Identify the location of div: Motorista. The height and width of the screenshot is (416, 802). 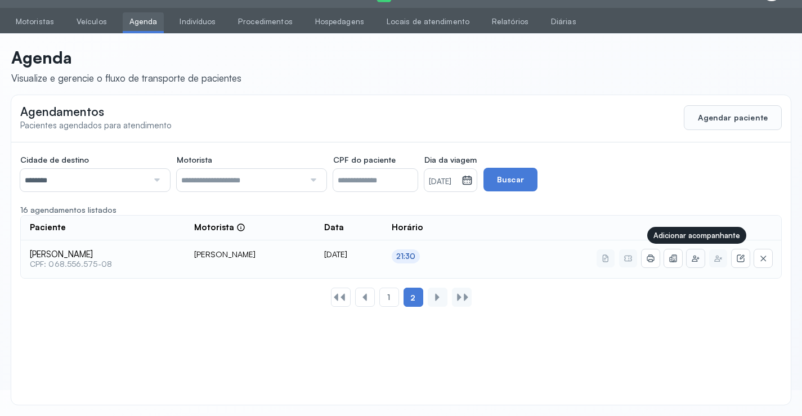
(220, 227).